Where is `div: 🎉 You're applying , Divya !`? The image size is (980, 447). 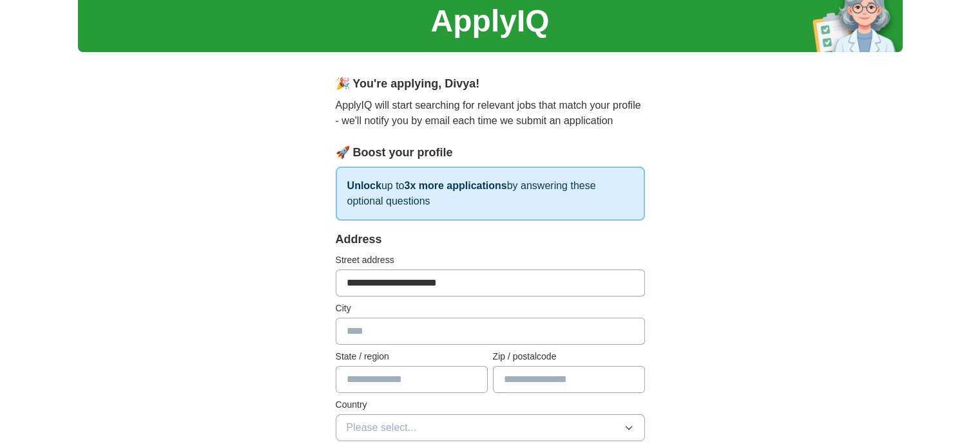 div: 🎉 You're applying , Divya ! is located at coordinates (490, 83).